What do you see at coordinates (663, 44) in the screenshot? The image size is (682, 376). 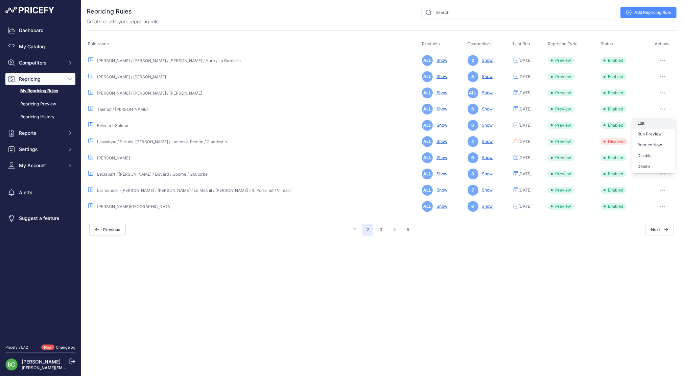 I see `span: Actions` at bounding box center [663, 44].